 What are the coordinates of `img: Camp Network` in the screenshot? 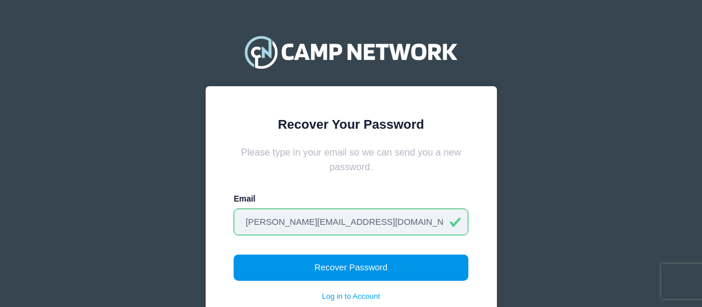 It's located at (351, 52).